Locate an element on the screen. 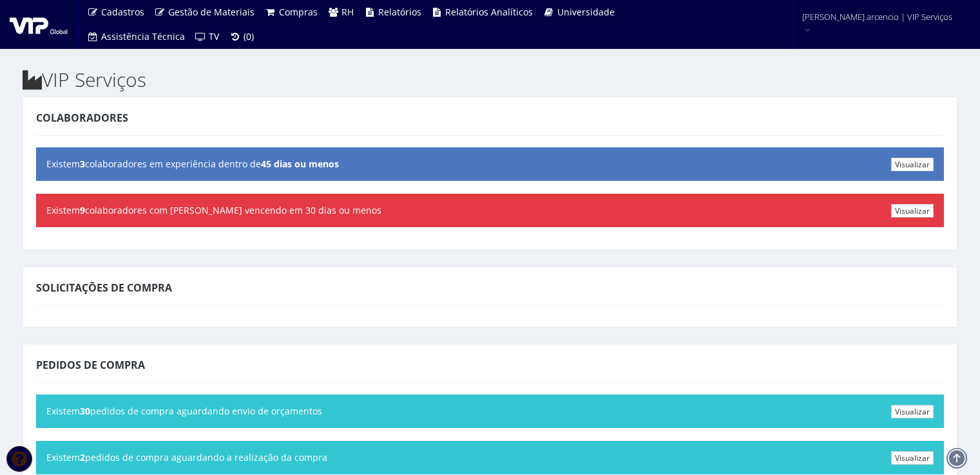 This screenshot has height=475, width=980. span: Relatórios Analíticos is located at coordinates (489, 12).